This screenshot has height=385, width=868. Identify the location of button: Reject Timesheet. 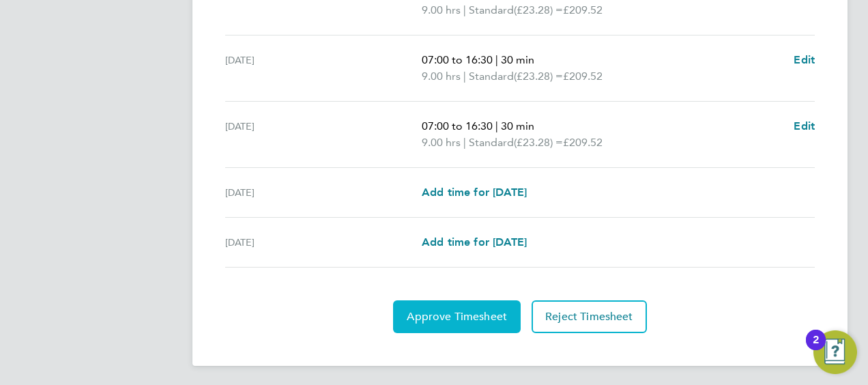
(589, 317).